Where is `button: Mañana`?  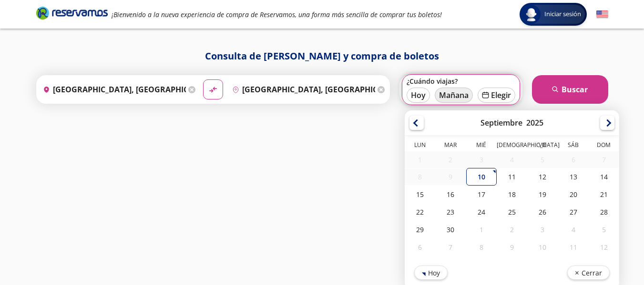
button: Mañana is located at coordinates (454, 95).